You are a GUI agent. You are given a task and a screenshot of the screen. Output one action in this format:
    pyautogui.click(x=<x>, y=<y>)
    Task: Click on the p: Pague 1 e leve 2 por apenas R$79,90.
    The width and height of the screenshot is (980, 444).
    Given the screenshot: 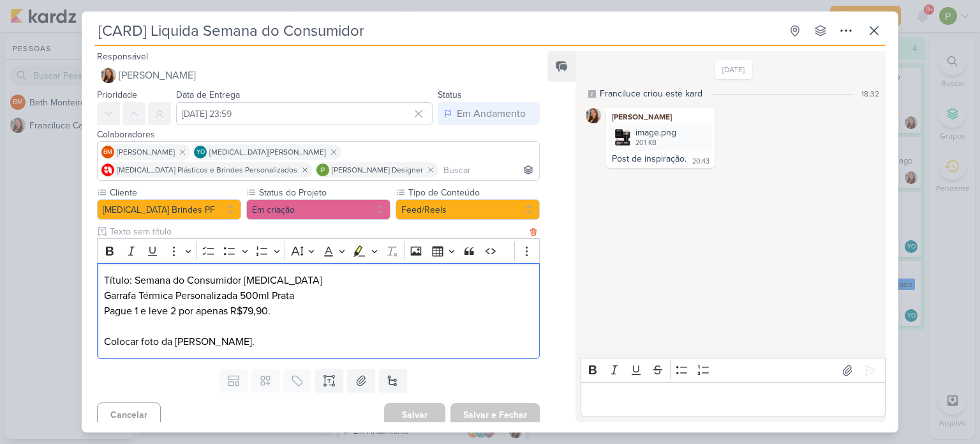 What is the action you would take?
    pyautogui.click(x=318, y=311)
    